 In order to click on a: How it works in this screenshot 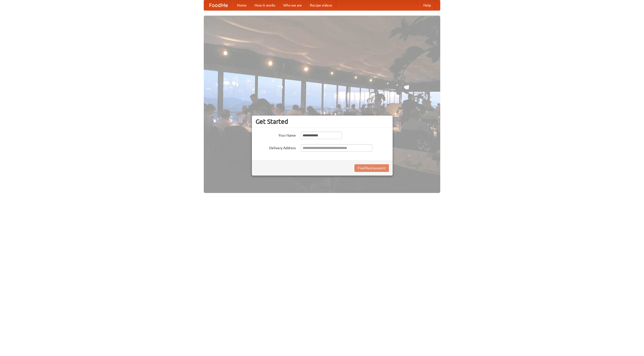, I will do `click(265, 6)`.